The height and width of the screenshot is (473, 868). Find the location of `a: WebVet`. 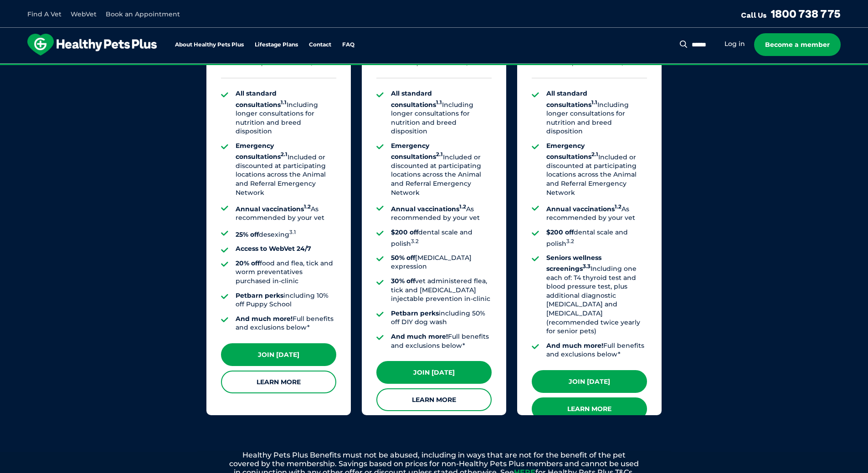

a: WebVet is located at coordinates (83, 14).